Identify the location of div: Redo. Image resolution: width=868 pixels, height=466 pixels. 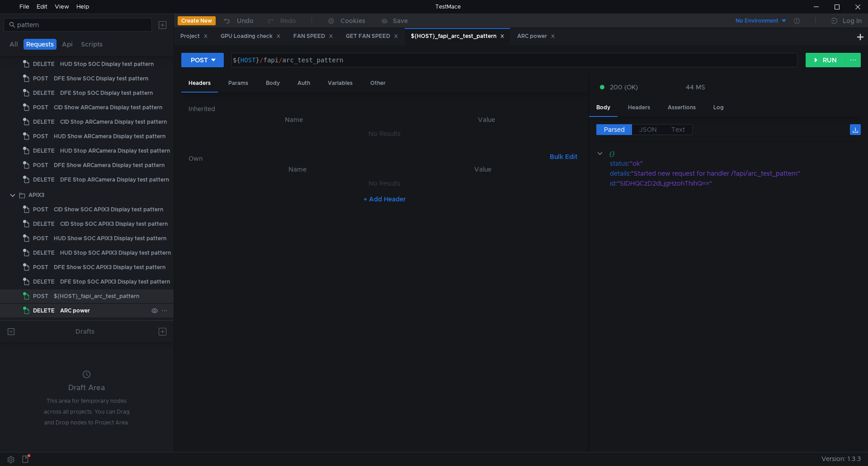
(288, 21).